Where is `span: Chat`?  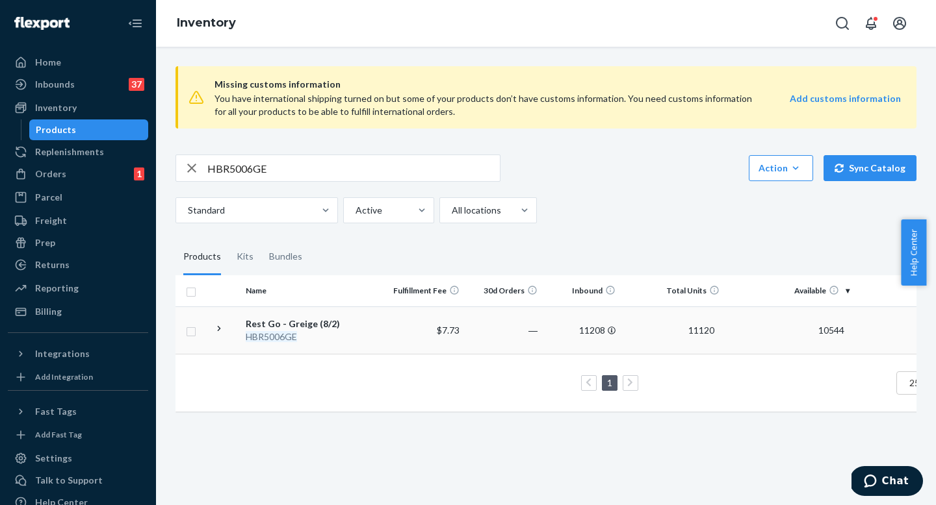
span: Chat is located at coordinates (44, 15).